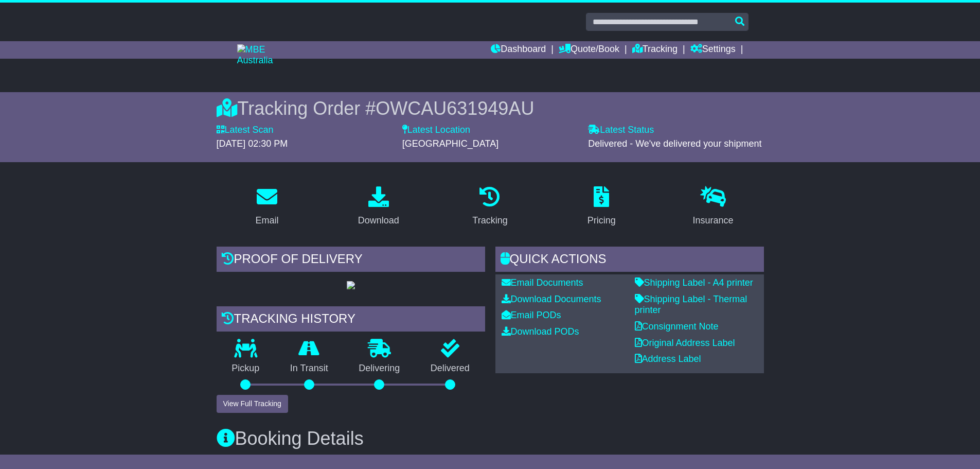 The width and height of the screenshot is (980, 469). What do you see at coordinates (713, 221) in the screenshot?
I see `div: Insurance` at bounding box center [713, 221].